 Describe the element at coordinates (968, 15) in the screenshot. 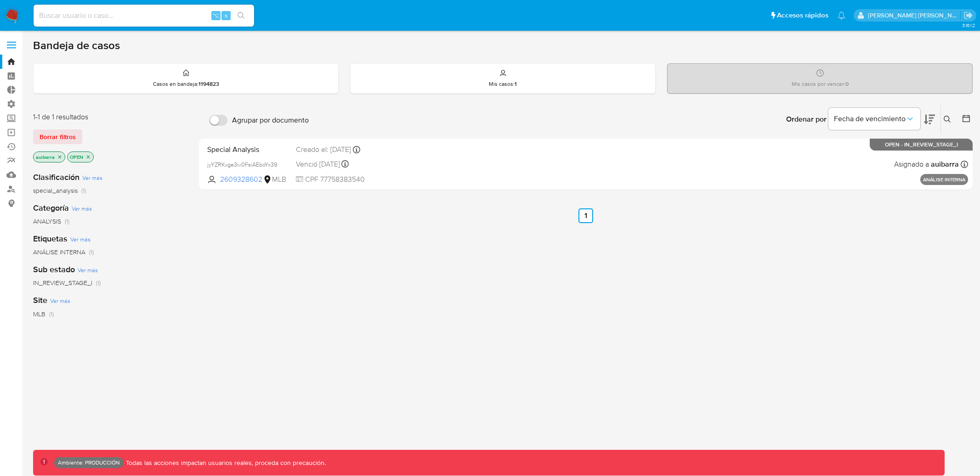

I see `a: Salir` at that location.